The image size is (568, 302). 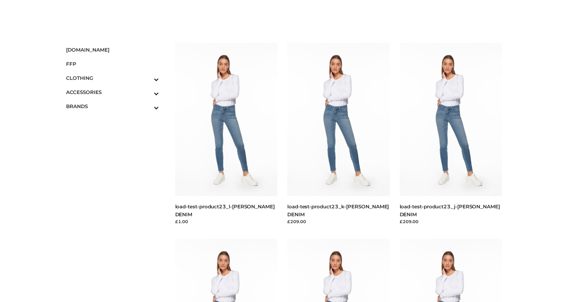 What do you see at coordinates (112, 106) in the screenshot?
I see `a: BRANDSToggle Submenu` at bounding box center [112, 106].